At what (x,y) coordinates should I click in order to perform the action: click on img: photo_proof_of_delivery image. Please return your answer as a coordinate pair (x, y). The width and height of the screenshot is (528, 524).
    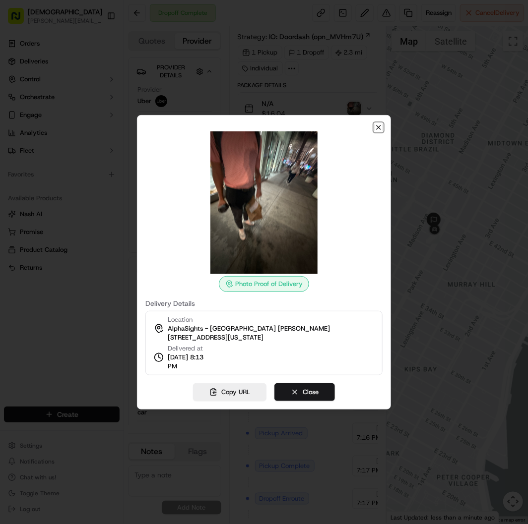
    Looking at the image, I should click on (264, 203).